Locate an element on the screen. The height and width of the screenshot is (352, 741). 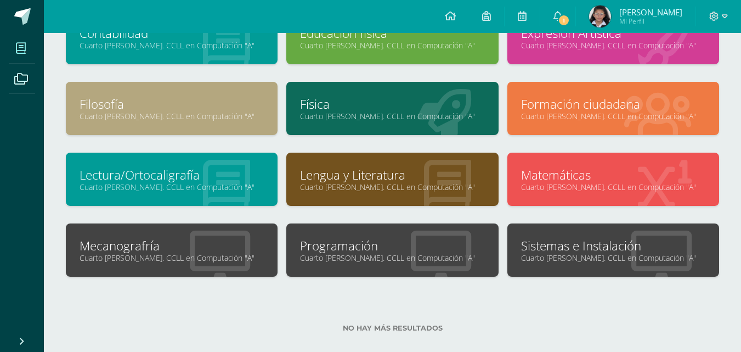
a: Lectura/Ortocaligrafía is located at coordinates (172, 175).